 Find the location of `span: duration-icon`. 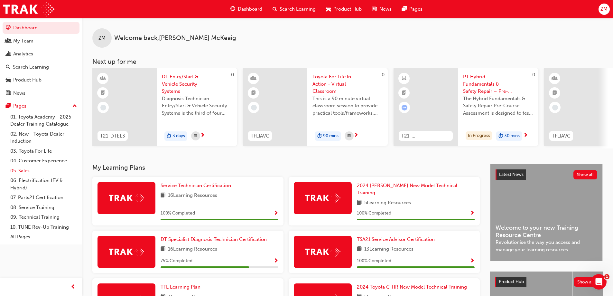

span: duration-icon is located at coordinates (169, 136).